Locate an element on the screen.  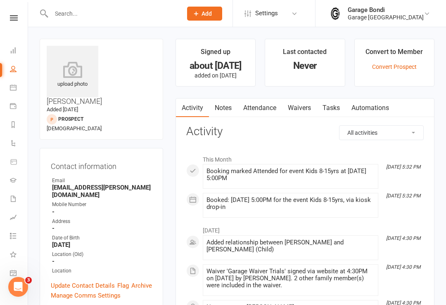
span: 3 is located at coordinates (28, 281).